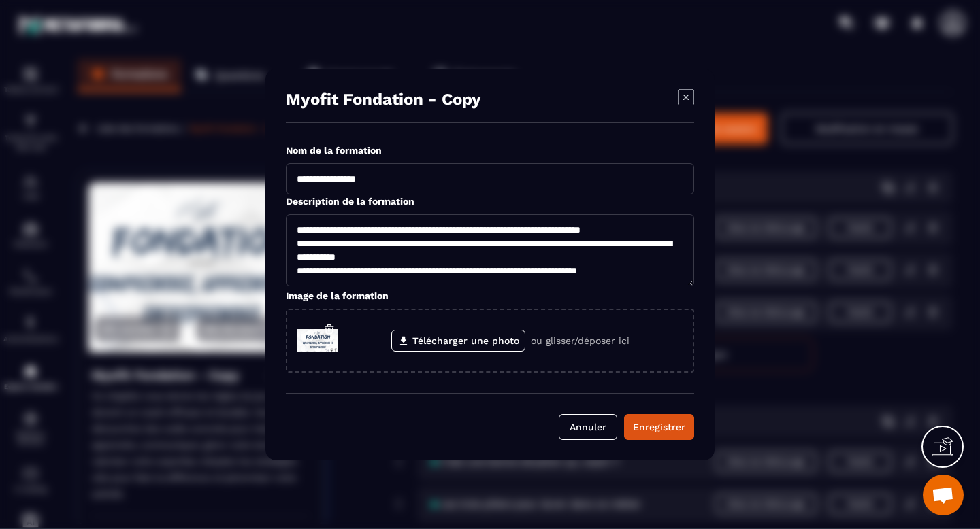 Image resolution: width=980 pixels, height=529 pixels. Describe the element at coordinates (334, 150) in the screenshot. I see `label: Nom de la formation` at that location.